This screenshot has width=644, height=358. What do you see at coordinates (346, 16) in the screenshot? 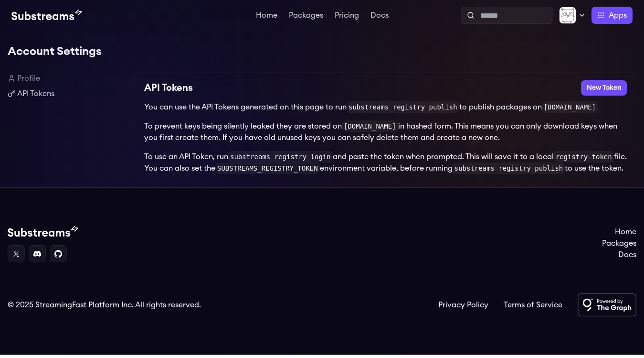
I see `a: Pricing` at bounding box center [346, 16].